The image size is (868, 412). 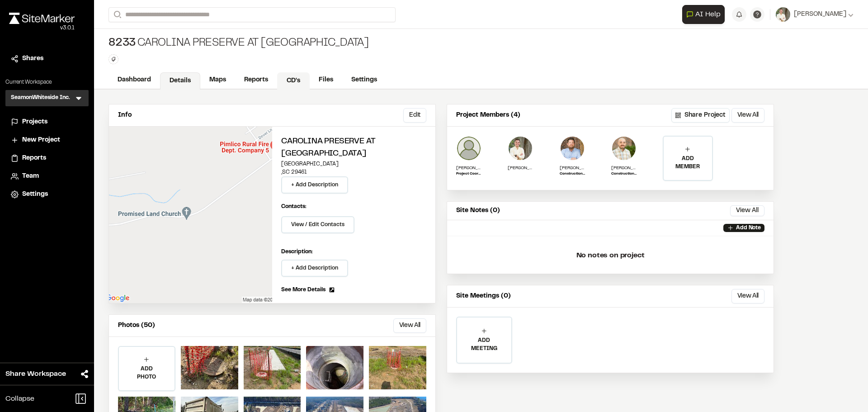 I want to click on p: Current Workspace, so click(x=47, y=82).